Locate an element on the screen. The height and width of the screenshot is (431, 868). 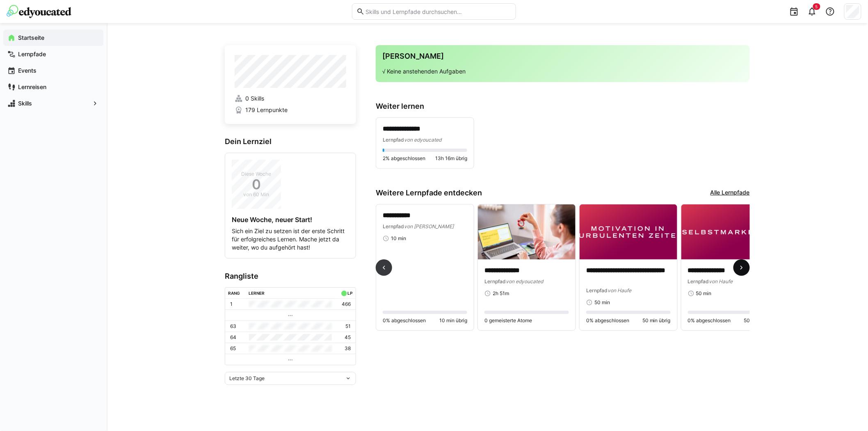
p: √ Keine anstehenden Aufgaben is located at coordinates (563, 71).